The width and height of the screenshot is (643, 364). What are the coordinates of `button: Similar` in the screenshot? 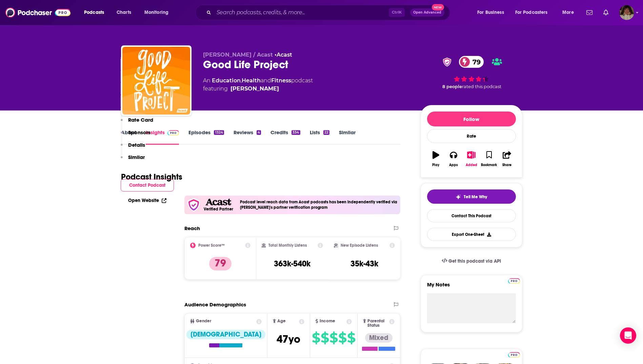 It's located at (132, 160).